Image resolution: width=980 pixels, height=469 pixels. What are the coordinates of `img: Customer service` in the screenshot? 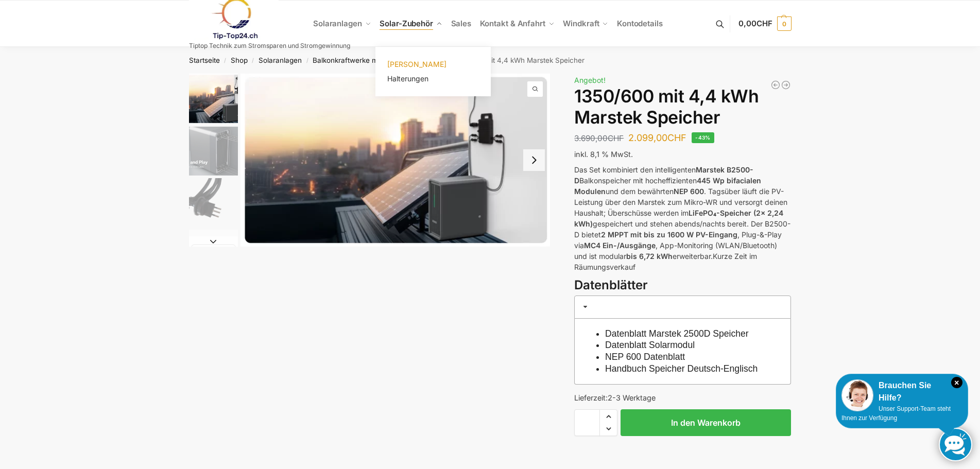 It's located at (858, 396).